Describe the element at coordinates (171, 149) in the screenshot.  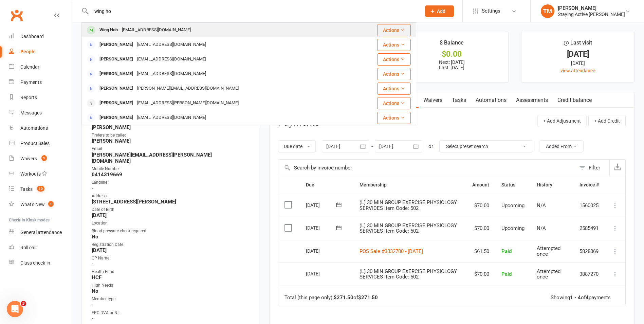
I see `div: Email` at that location.